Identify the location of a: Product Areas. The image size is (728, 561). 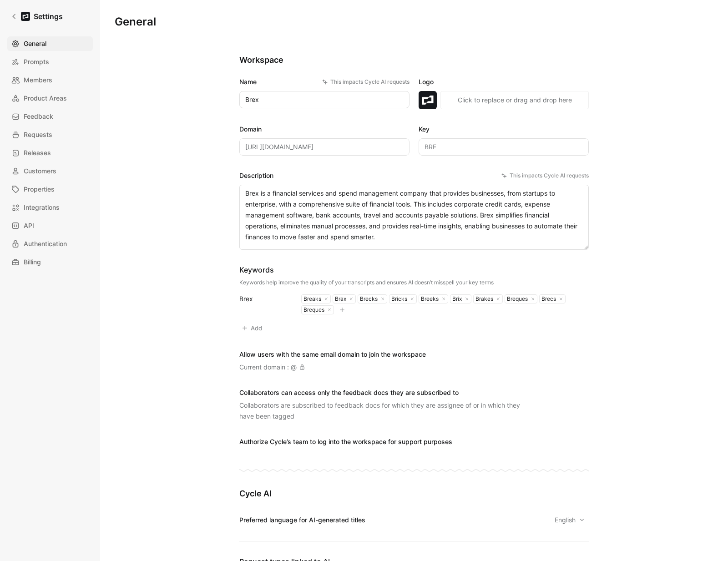
(50, 98).